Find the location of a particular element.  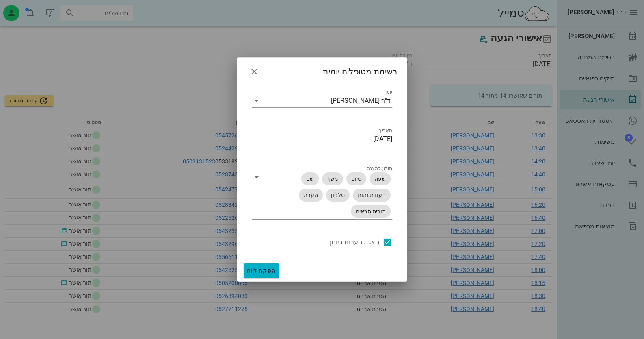

label: תאריך is located at coordinates (385, 130).